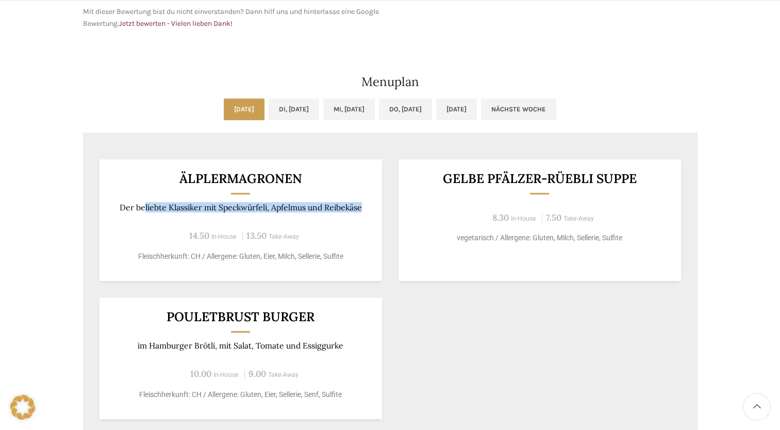  What do you see at coordinates (756, 407) in the screenshot?
I see `a: Scroll to top button` at bounding box center [756, 407].